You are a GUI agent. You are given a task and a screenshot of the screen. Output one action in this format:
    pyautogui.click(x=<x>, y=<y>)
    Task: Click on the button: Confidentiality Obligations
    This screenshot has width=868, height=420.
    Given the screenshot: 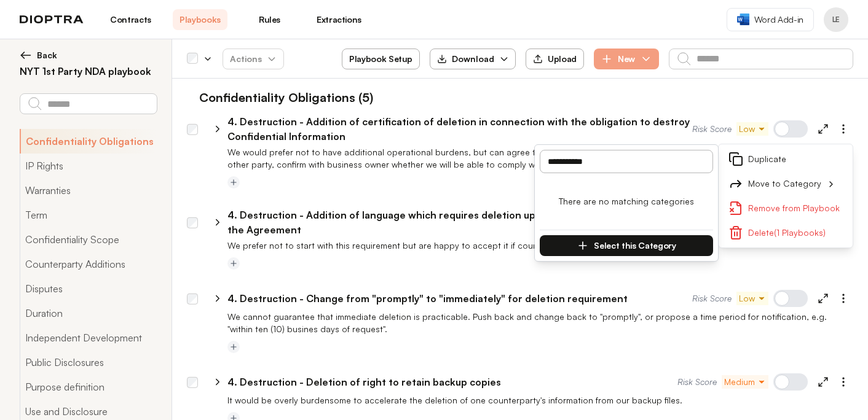 What is the action you would take?
    pyautogui.click(x=88, y=142)
    